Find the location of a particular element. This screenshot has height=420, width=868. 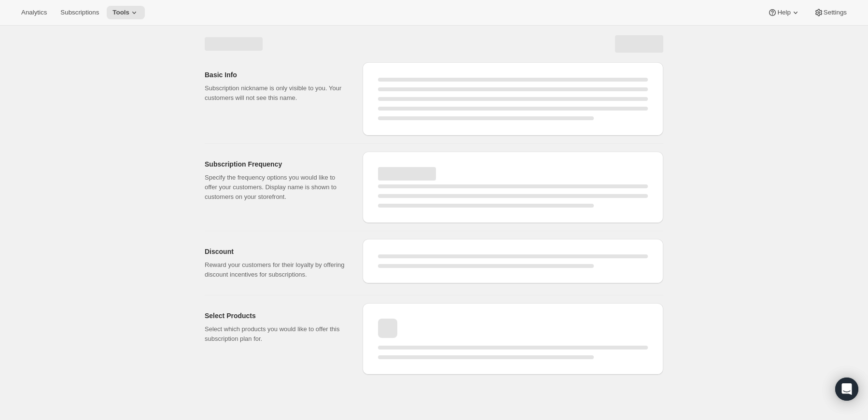

button: Subscriptions is located at coordinates (80, 12).